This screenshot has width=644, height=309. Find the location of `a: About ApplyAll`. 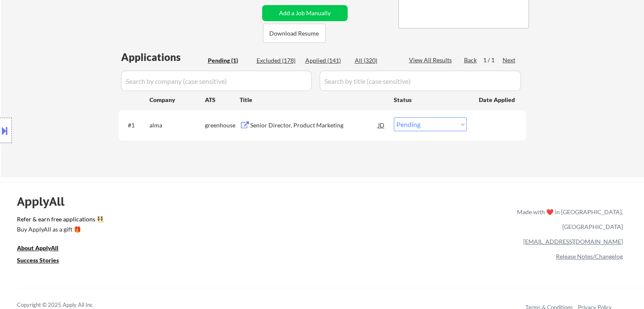

a: About ApplyAll is located at coordinates (44, 249).